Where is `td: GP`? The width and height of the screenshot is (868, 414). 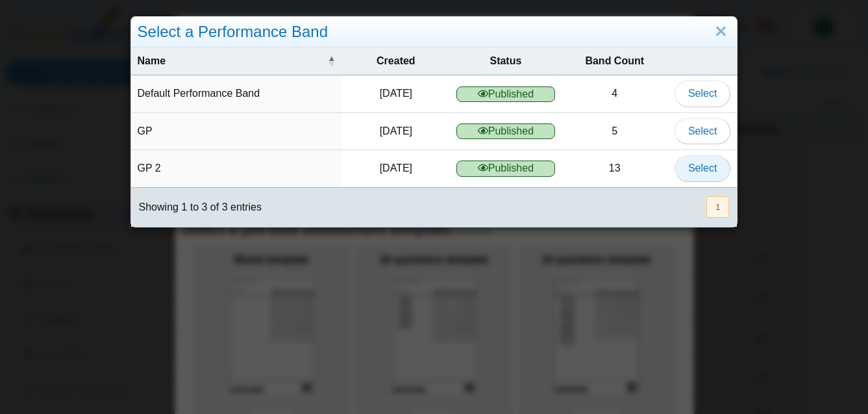 td: GP is located at coordinates (236, 131).